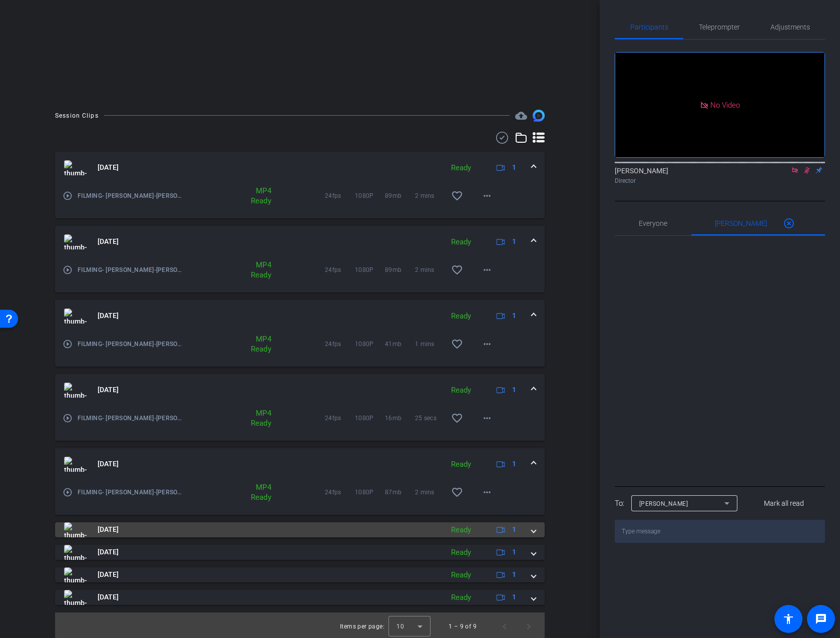 The height and width of the screenshot is (638, 840). I want to click on span: 25 secs, so click(430, 418).